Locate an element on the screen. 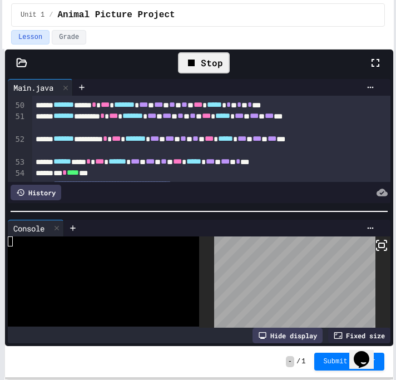 This screenshot has width=396, height=380. div: History is located at coordinates (36, 192).